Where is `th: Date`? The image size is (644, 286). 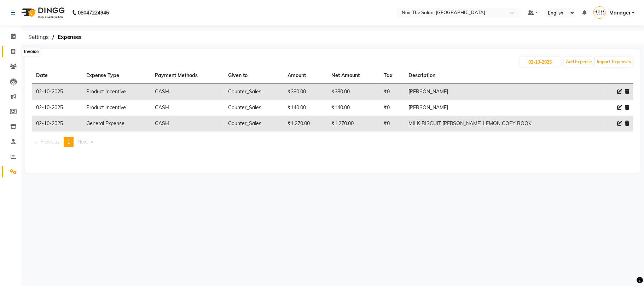
th: Date is located at coordinates (57, 76).